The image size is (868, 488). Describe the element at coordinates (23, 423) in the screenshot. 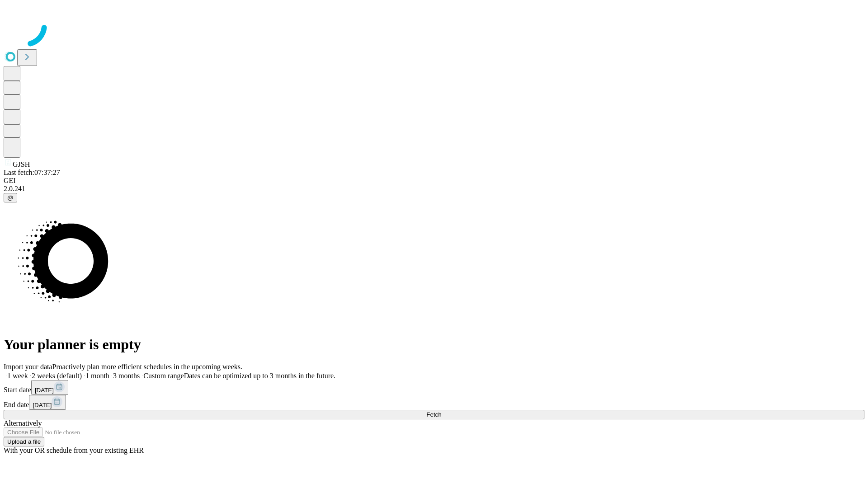

I see `span: Alternatively` at that location.